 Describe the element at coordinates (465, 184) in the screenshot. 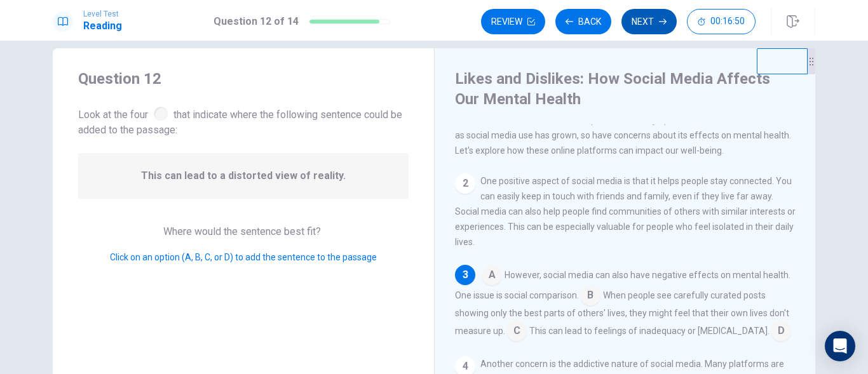

I see `div: 2` at that location.